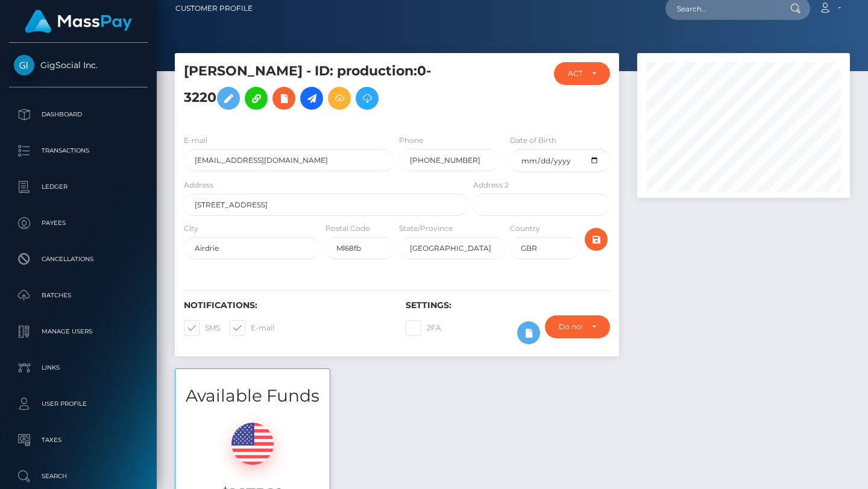  Describe the element at coordinates (532, 141) in the screenshot. I see `label: Date of Birth` at that location.